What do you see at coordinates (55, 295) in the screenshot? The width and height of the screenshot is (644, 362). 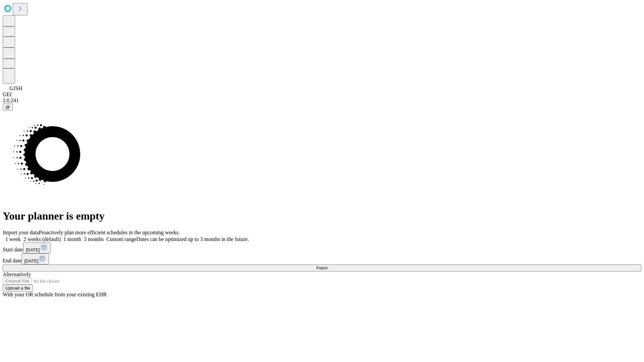 I see `span: With your OR schedule from your existing EHR` at bounding box center [55, 295].